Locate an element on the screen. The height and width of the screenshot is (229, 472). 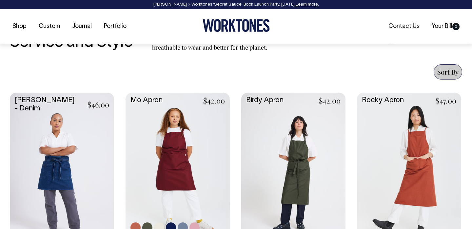
span: 0 is located at coordinates (456, 27).